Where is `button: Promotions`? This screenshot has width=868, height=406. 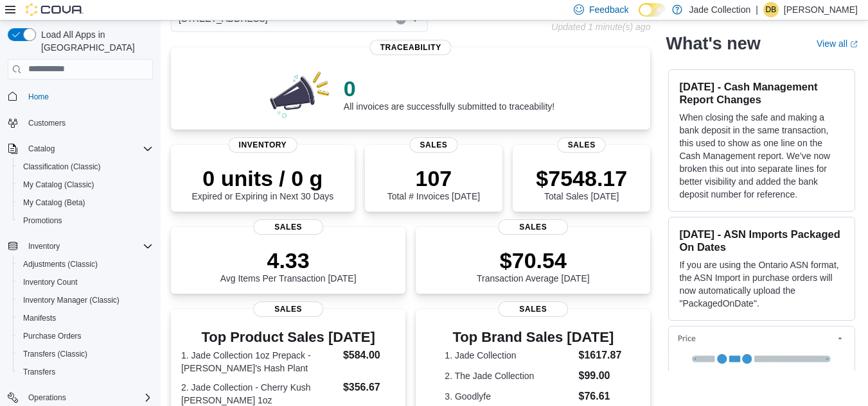 button: Promotions is located at coordinates (85, 220).